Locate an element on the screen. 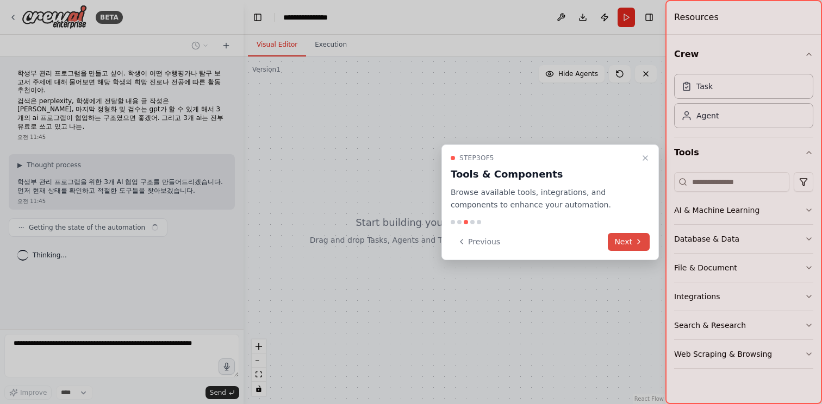 The width and height of the screenshot is (822, 404). button: Hide left sidebar is located at coordinates (258, 17).